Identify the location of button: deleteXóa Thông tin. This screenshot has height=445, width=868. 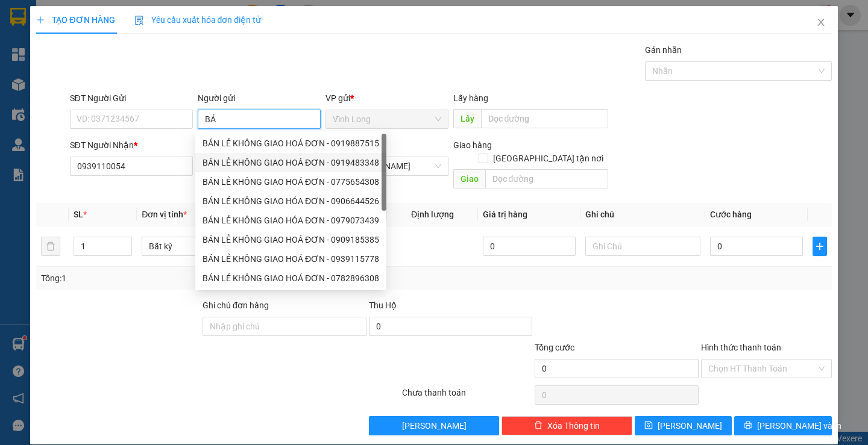
(567, 426).